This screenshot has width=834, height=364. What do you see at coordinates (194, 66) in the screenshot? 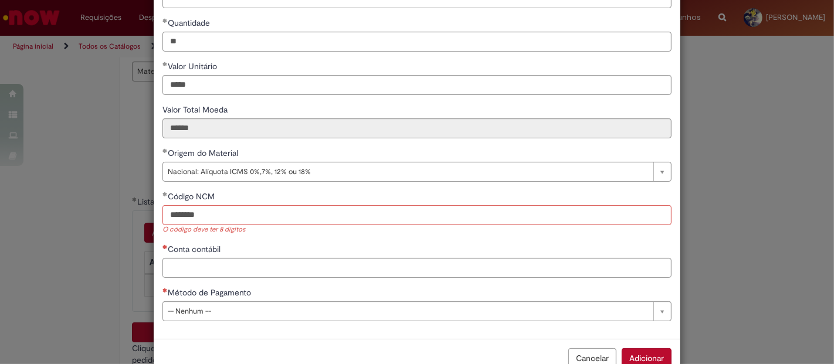
I see `span: Valor Unitário` at bounding box center [194, 66].